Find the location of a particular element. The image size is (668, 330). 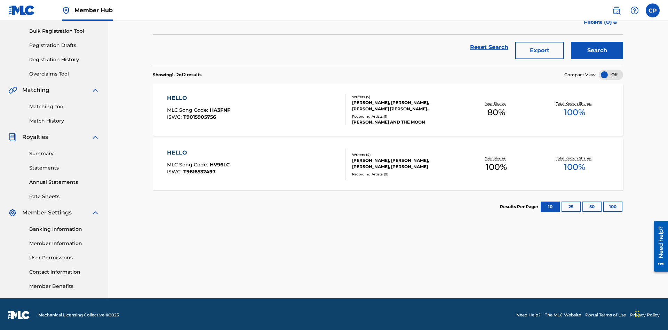

div: Need help? is located at coordinates (12, 24).